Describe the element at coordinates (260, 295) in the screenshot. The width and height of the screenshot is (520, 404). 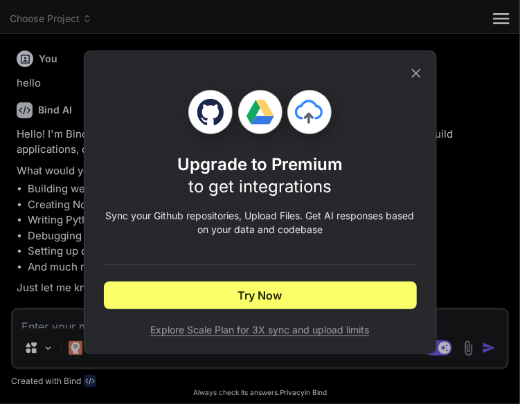
I see `span: Try Now` at that location.